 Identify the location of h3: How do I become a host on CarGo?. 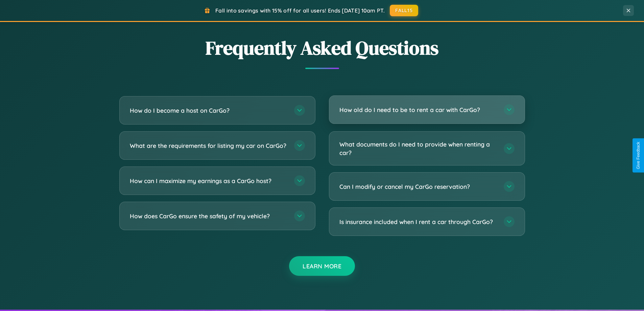
(209, 111).